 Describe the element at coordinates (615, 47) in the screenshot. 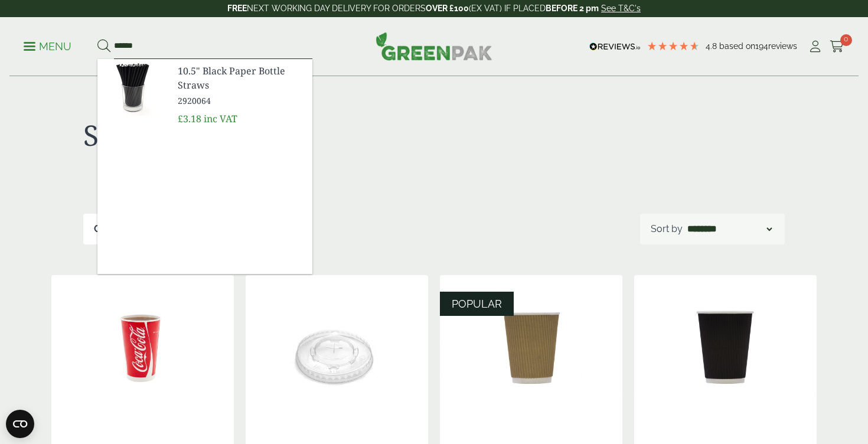

I see `img: REVIEWS.io` at that location.